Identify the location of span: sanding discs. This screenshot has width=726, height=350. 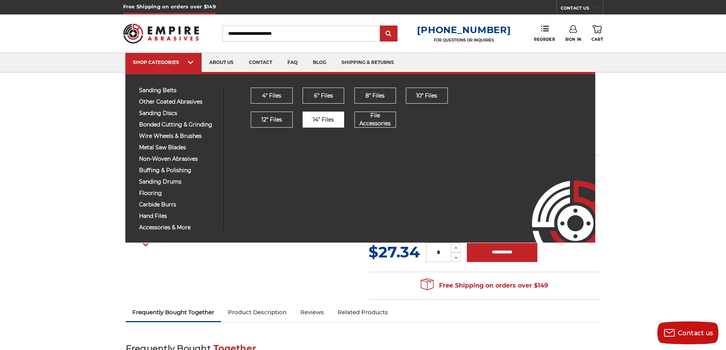
(178, 113).